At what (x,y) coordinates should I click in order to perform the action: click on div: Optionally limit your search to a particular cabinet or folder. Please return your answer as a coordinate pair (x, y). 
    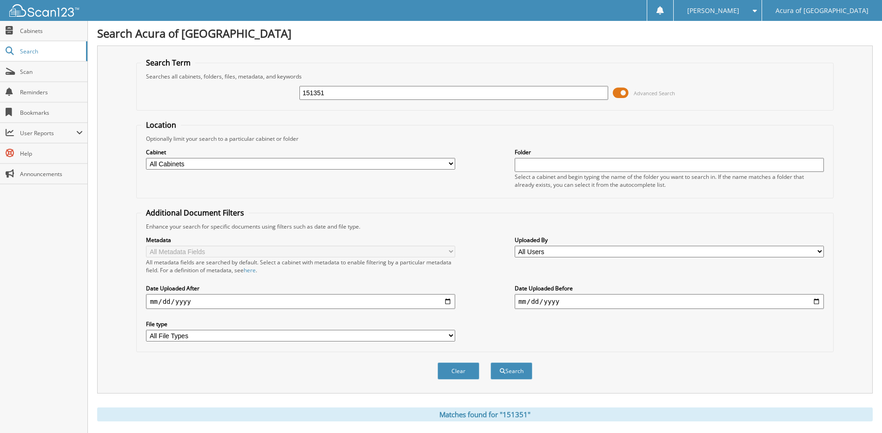
    Looking at the image, I should click on (484, 139).